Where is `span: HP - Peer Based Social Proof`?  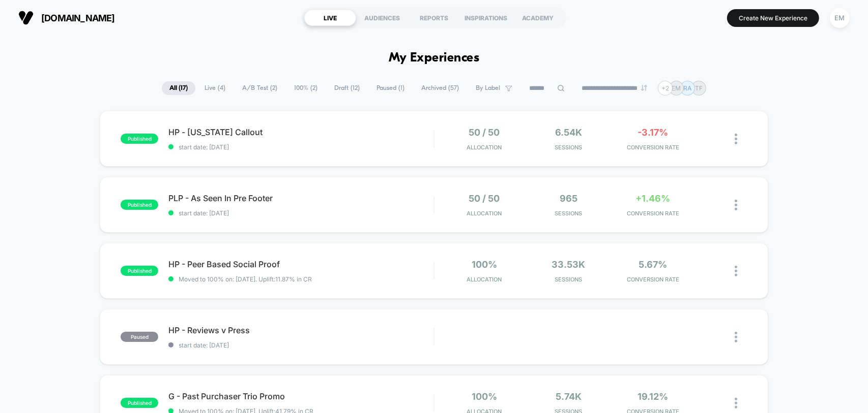 span: HP - Peer Based Social Proof is located at coordinates (300, 265).